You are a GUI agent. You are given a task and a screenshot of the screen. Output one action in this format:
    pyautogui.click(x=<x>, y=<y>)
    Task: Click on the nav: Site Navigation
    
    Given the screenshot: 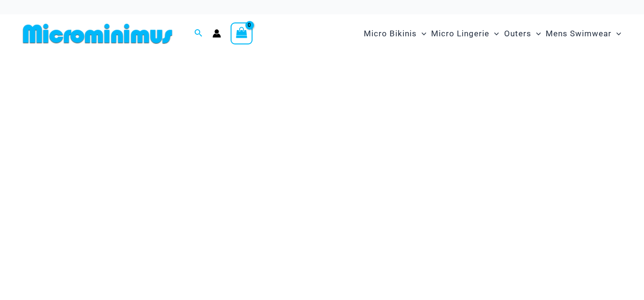 What is the action you would take?
    pyautogui.click(x=492, y=33)
    